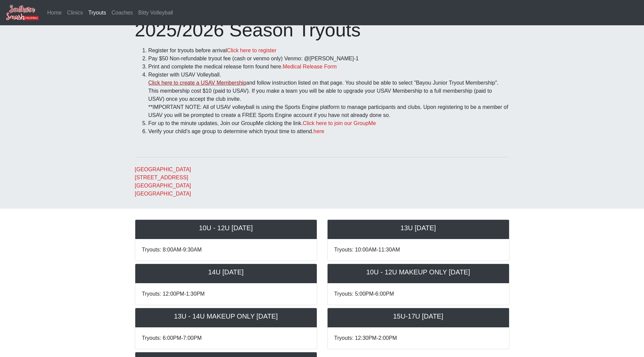  I want to click on img: Southern Smash Volleyball, so click(22, 12).